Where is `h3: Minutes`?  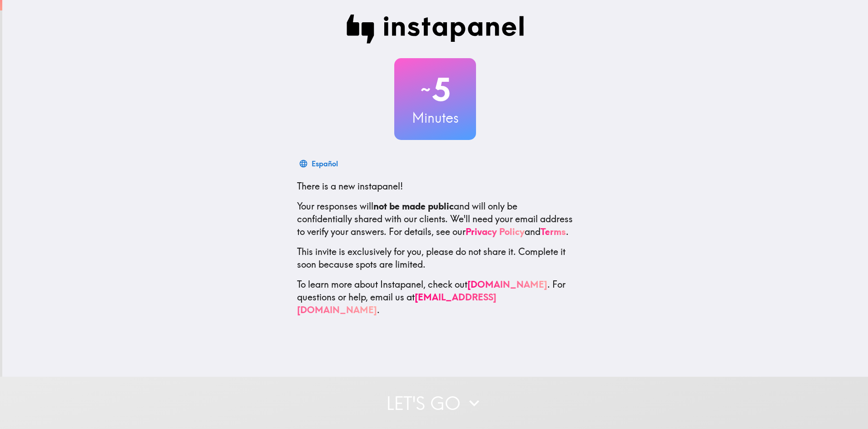
h3: Minutes is located at coordinates (435, 118).